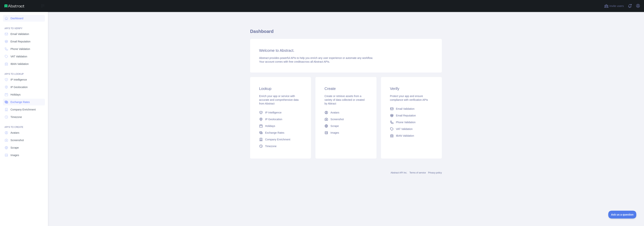 This screenshot has height=226, width=644. What do you see at coordinates (24, 125) in the screenshot?
I see `div: API'S TO CREATE` at bounding box center [24, 125].